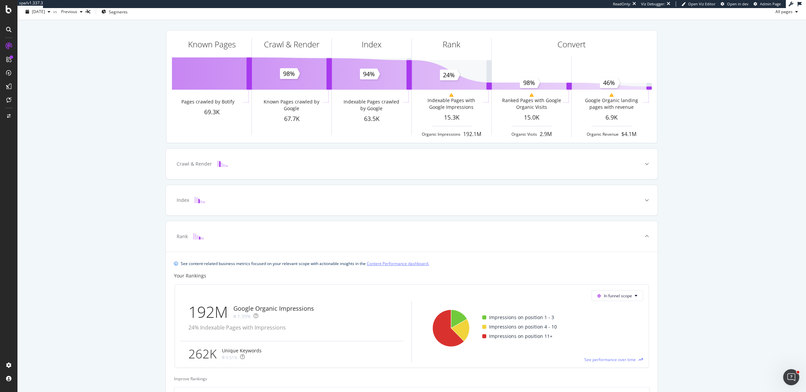 Image resolution: width=806 pixels, height=392 pixels. What do you see at coordinates (398, 263) in the screenshot?
I see `a: Content Performance dashboard.` at bounding box center [398, 263].